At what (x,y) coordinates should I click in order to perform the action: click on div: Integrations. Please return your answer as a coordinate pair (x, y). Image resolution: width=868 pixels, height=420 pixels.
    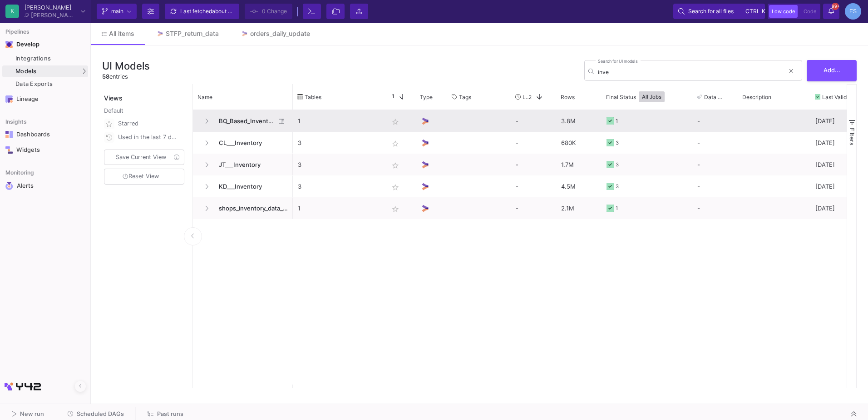
    Looking at the image, I should click on (51, 58).